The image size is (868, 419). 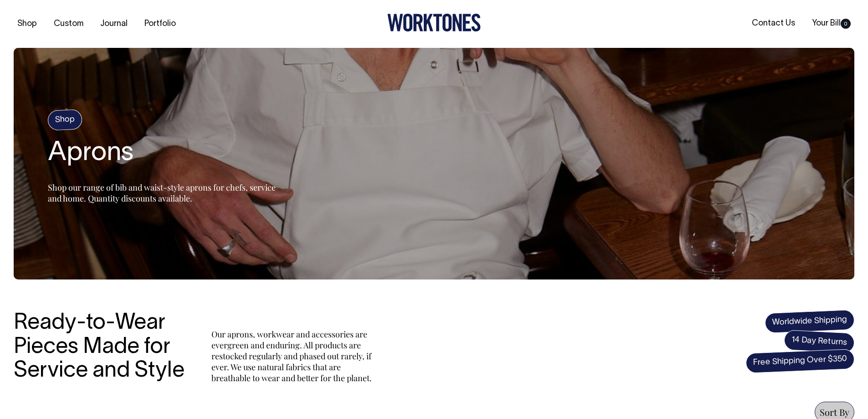 I want to click on span: 0, so click(x=845, y=24).